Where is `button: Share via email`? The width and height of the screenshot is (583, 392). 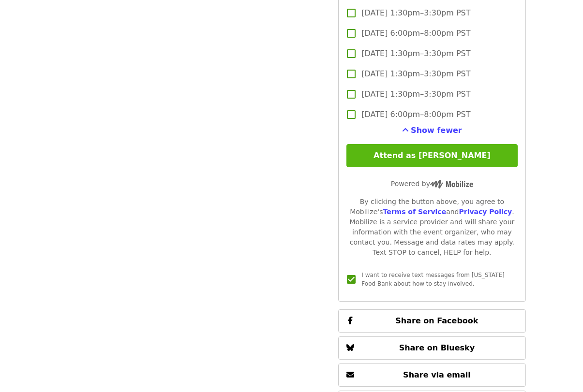
button: Share via email is located at coordinates (431, 374).